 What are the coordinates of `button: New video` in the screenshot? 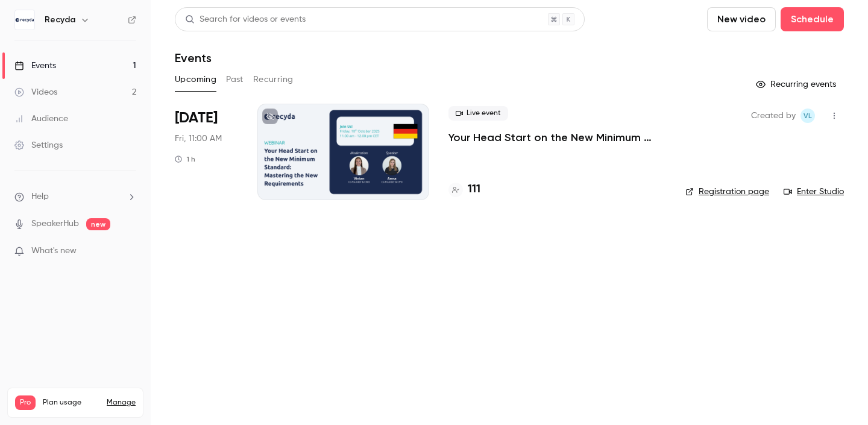 It's located at (742, 19).